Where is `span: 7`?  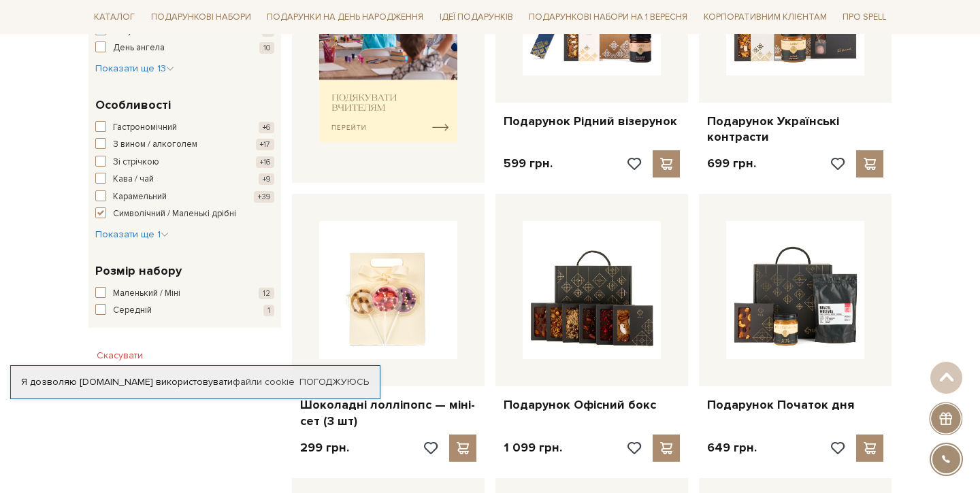
span: 7 is located at coordinates (268, 31).